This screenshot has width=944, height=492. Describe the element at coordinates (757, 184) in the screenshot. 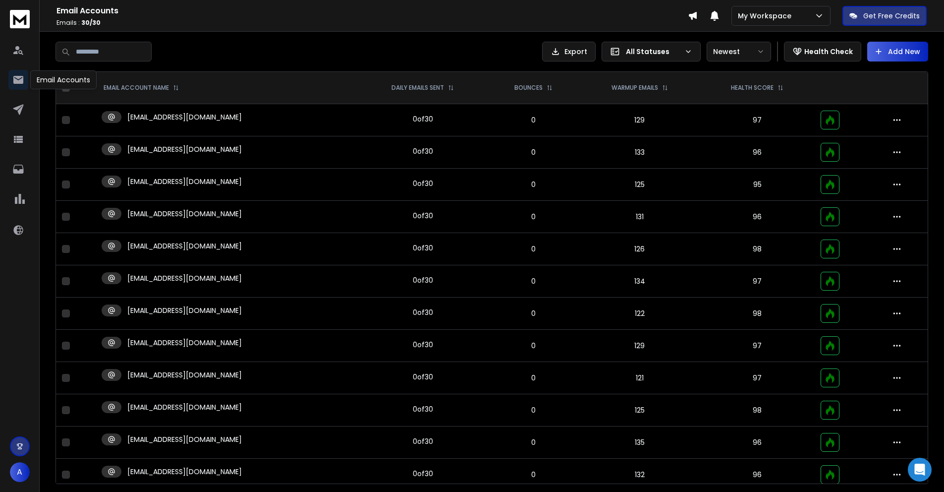

I see `td: 95` at that location.